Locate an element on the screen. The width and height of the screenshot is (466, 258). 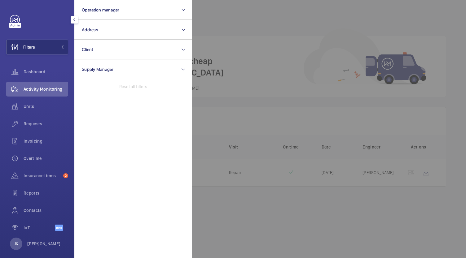
span: Contacts is located at coordinates (46, 211).